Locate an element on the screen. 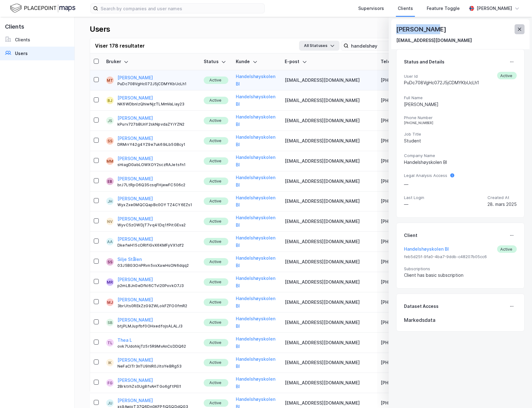  div: WyvCSzOWDjT7vq41Dq1fPitGEva2 is located at coordinates (157, 225).